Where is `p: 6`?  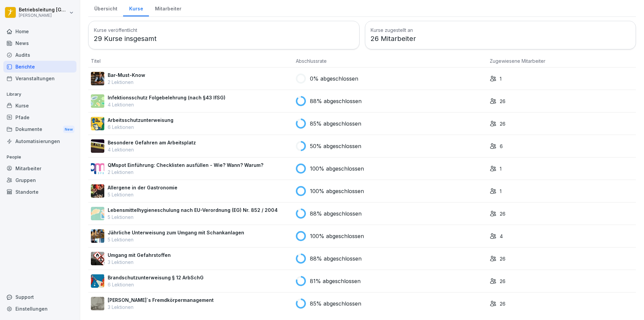
p: 6 is located at coordinates (501, 146).